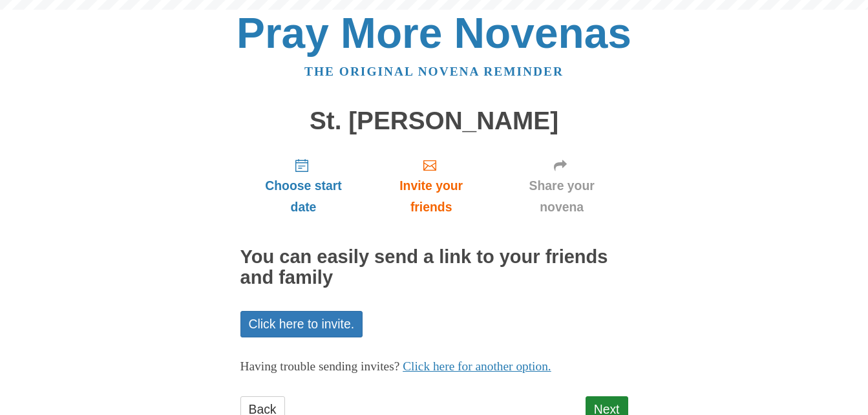 The height and width of the screenshot is (415, 868). What do you see at coordinates (434, 267) in the screenshot?
I see `h2: You can easily send a link to your friends and family` at bounding box center [434, 267].